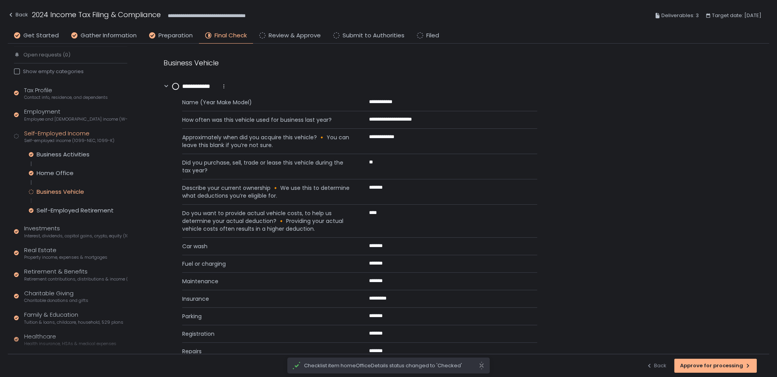  Describe the element at coordinates (56, 296) in the screenshot. I see `div: Charitable Giving` at that location.